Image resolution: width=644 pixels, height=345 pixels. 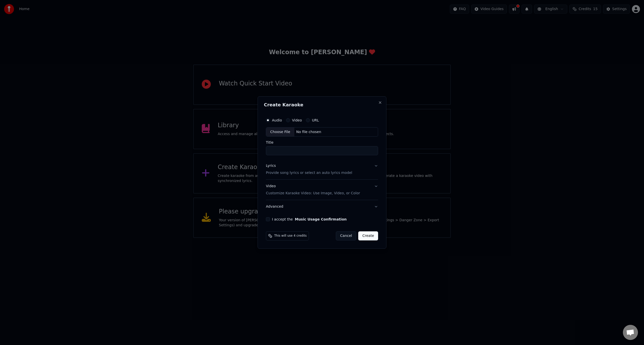 What do you see at coordinates (309, 132) in the screenshot?
I see `div: No file chosen` at bounding box center [309, 132].